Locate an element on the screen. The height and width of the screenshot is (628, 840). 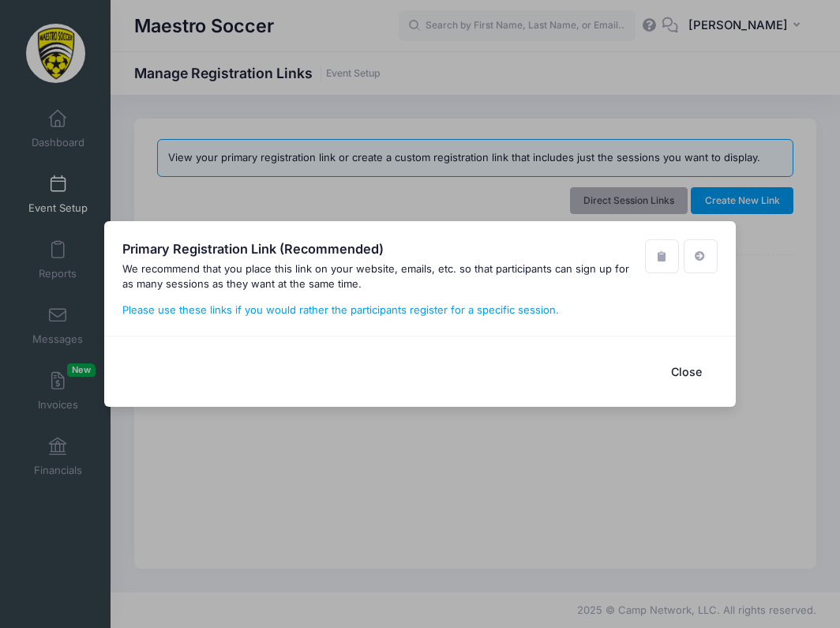
button: Copy to clipboard is located at coordinates (662, 255).